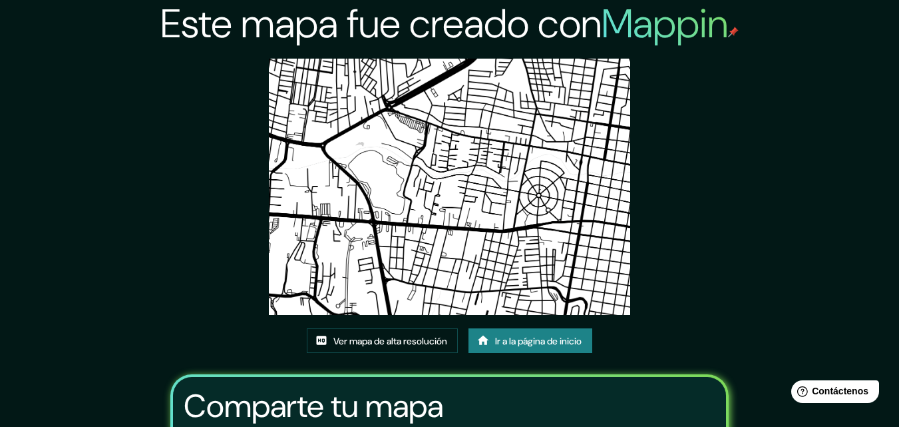 The height and width of the screenshot is (427, 899). What do you see at coordinates (390, 341) in the screenshot?
I see `font: Ver mapa de alta resolución` at bounding box center [390, 341].